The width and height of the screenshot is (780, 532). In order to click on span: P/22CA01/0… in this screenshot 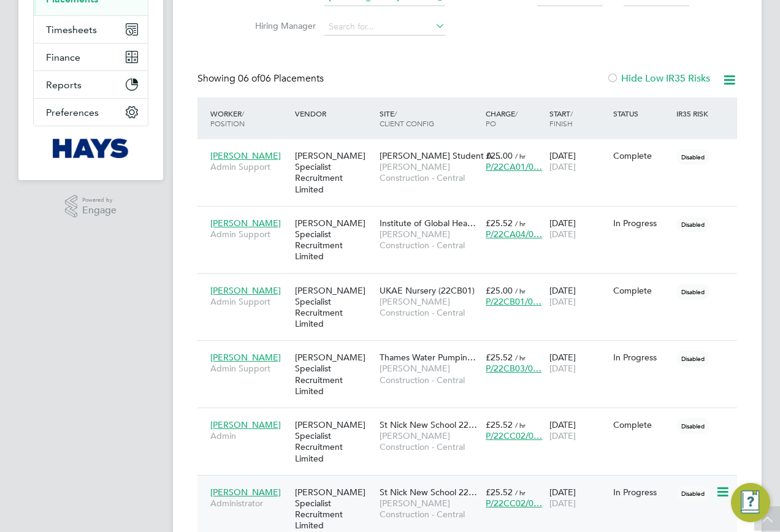, I will do `click(514, 167)`.